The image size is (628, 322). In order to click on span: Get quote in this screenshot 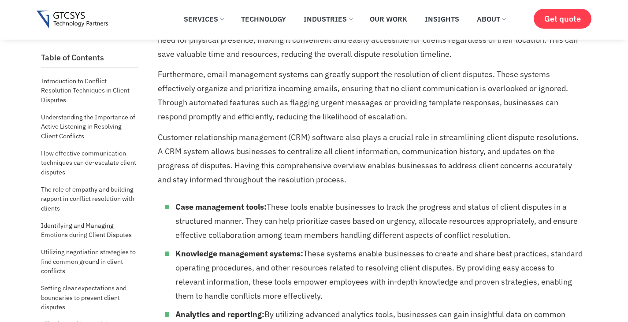, I will do `click(562, 18)`.